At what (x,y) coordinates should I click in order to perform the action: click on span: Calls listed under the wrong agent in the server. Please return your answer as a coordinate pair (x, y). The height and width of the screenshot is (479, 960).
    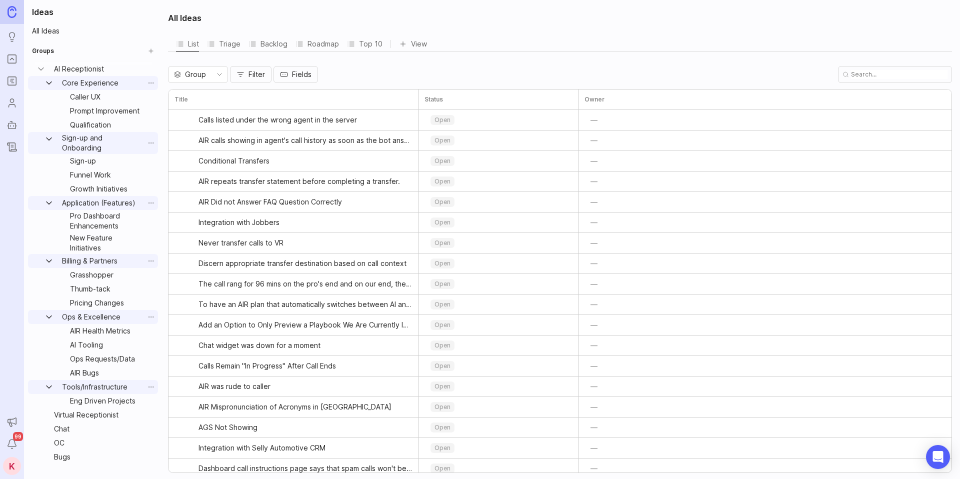
    Looking at the image, I should click on (278, 120).